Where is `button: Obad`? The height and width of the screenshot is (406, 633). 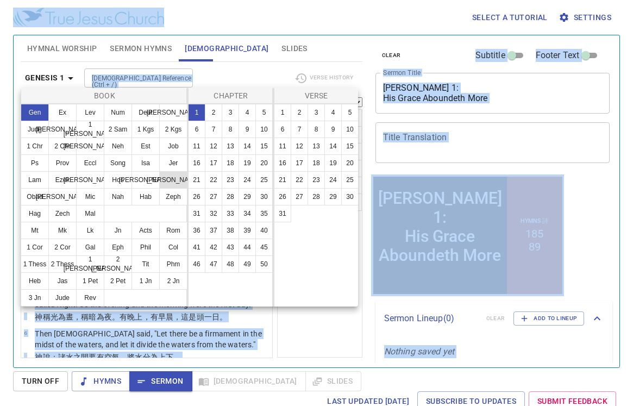 button: Obad is located at coordinates (35, 197).